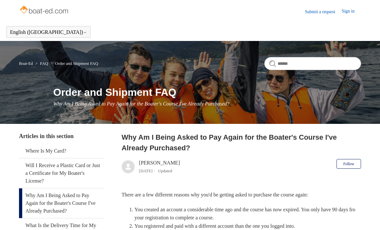 This screenshot has width=380, height=230. What do you see at coordinates (165, 170) in the screenshot?
I see `li: Updated` at bounding box center [165, 170].